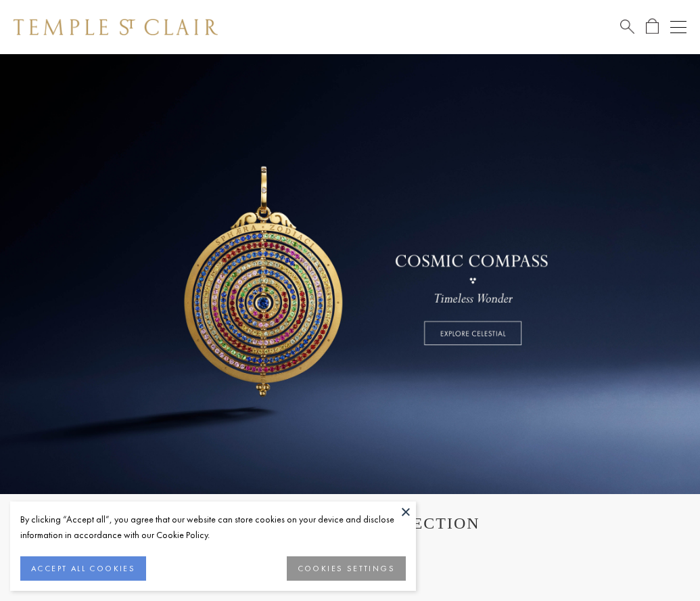 The height and width of the screenshot is (601, 700). Describe the element at coordinates (653, 26) in the screenshot. I see `a: Open Shopping Bag` at that location.